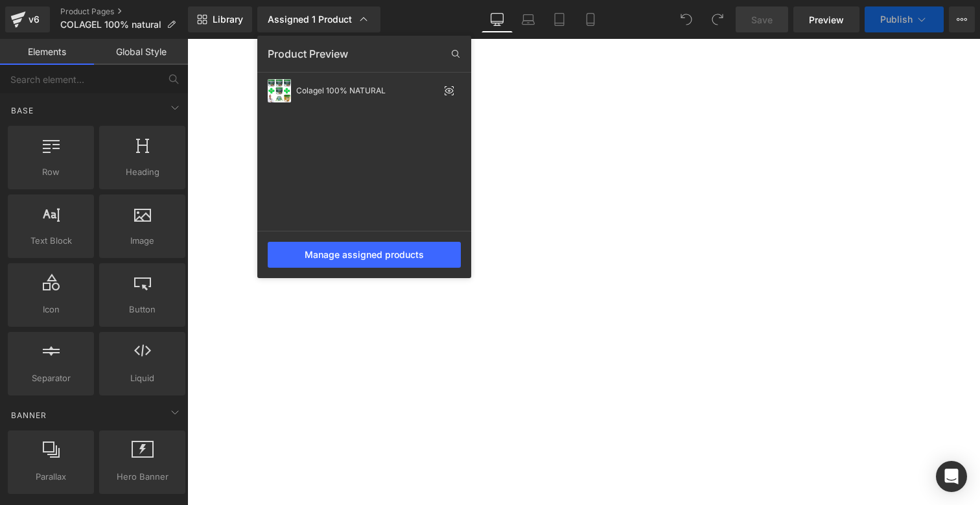 Image resolution: width=980 pixels, height=505 pixels. Describe the element at coordinates (319, 19) in the screenshot. I see `div: Assigned 1 Product` at that location.